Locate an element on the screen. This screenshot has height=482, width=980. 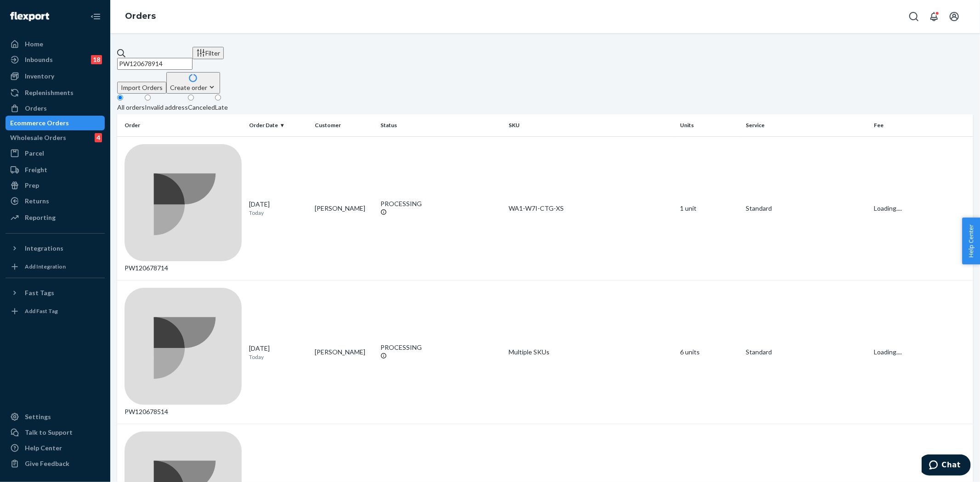
div: Wholesale Orders is located at coordinates (38, 138).